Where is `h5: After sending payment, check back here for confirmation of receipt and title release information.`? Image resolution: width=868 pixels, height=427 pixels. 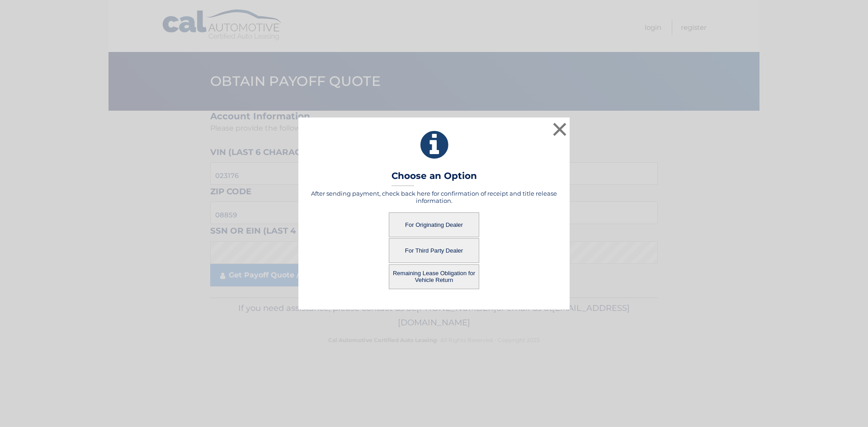
h5: After sending payment, check back here for confirmation of receipt and title release information. is located at coordinates (434, 197).